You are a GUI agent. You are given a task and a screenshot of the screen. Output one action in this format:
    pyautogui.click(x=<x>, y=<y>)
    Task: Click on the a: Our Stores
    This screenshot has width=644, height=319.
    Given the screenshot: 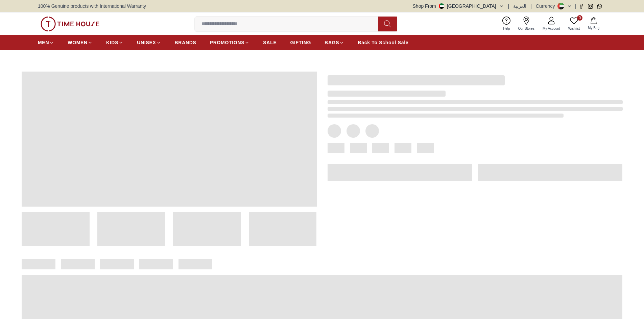 What is the action you would take?
    pyautogui.click(x=526, y=24)
    